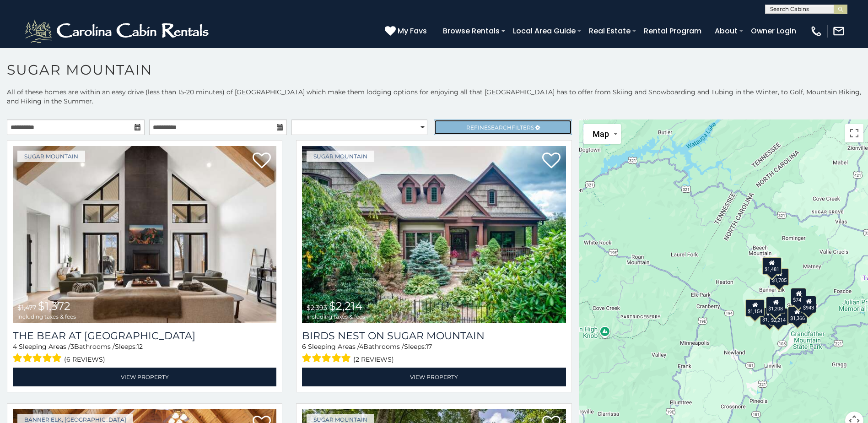  Describe the element at coordinates (118, 31) in the screenshot. I see `img: White-1-2.png` at that location.